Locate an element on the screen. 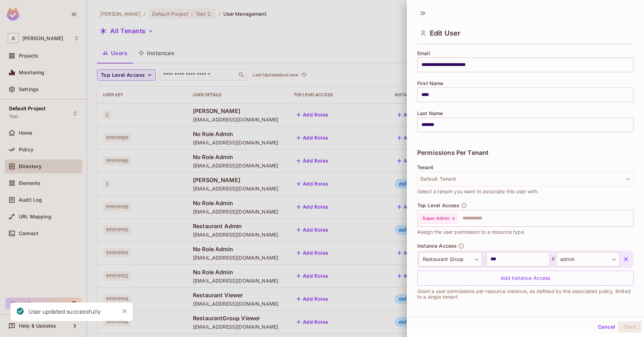 The width and height of the screenshot is (644, 337). span: Instance Access is located at coordinates (437, 246).